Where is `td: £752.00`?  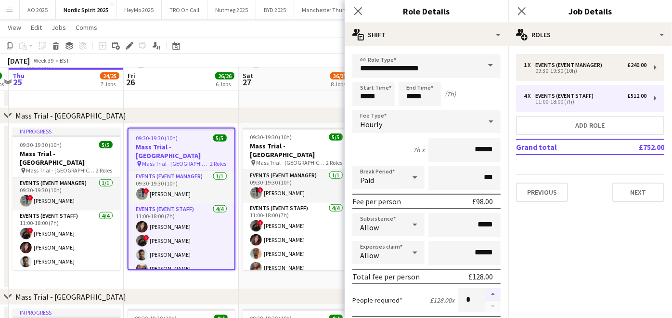
td: £752.00 is located at coordinates (635, 147).